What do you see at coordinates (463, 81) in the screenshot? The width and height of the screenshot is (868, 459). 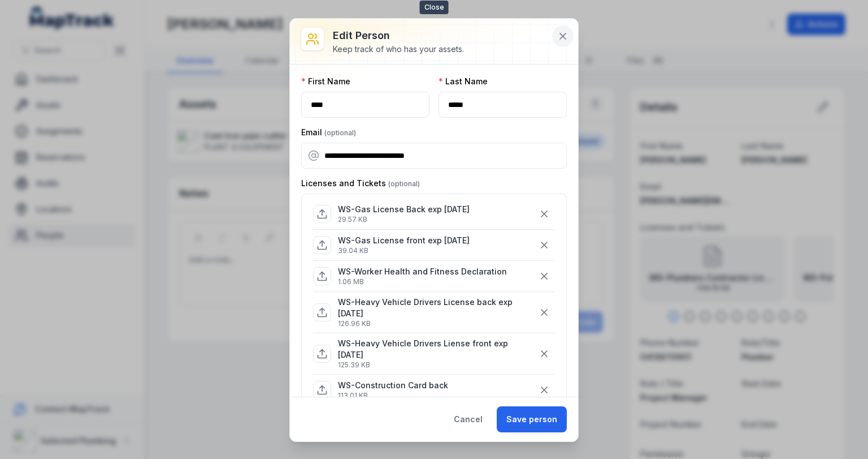 I see `label: Last Name` at bounding box center [463, 81].